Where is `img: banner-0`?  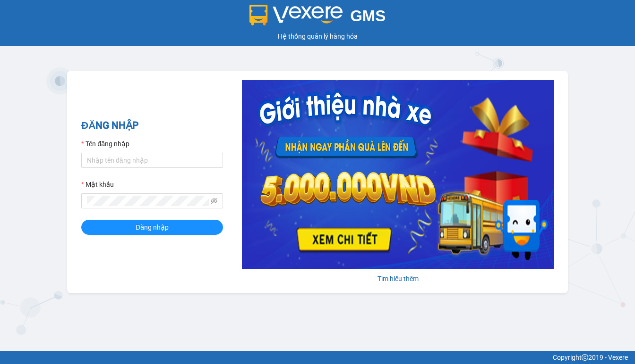
img: banner-0 is located at coordinates (398, 175).